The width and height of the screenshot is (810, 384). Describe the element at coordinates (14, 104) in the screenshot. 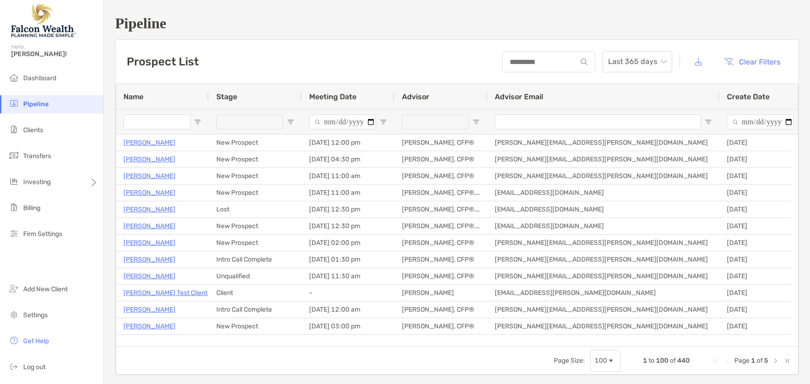

I see `img: pipeline icon` at that location.